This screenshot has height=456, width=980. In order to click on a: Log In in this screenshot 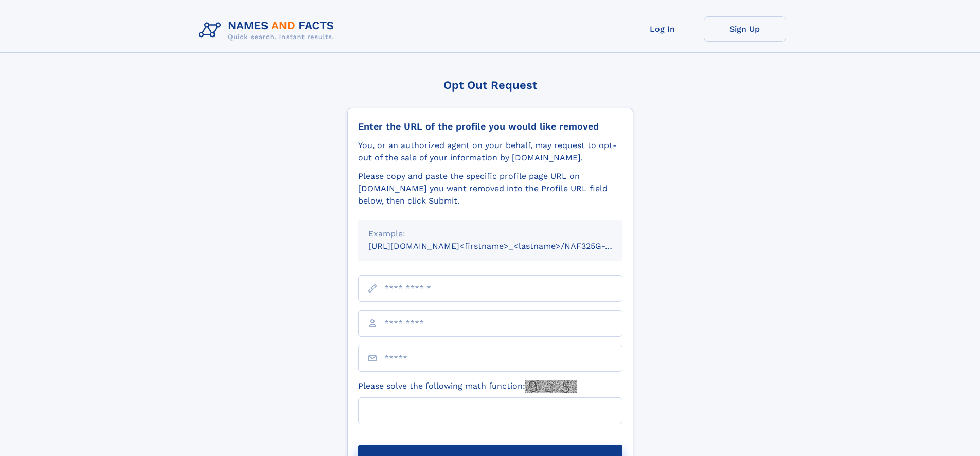, I will do `click(663, 28)`.